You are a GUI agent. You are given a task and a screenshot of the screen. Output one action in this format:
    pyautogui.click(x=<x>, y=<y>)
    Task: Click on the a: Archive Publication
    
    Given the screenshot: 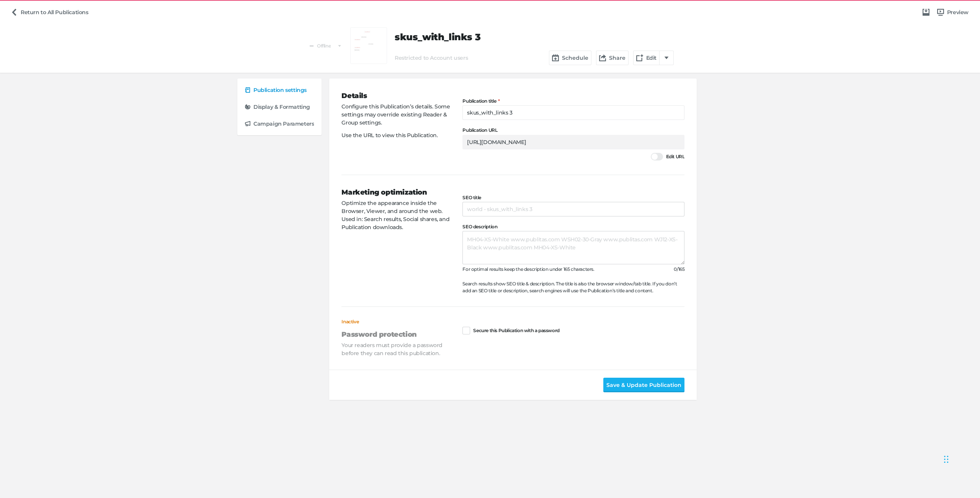 What is the action you would take?
    pyautogui.click(x=926, y=13)
    